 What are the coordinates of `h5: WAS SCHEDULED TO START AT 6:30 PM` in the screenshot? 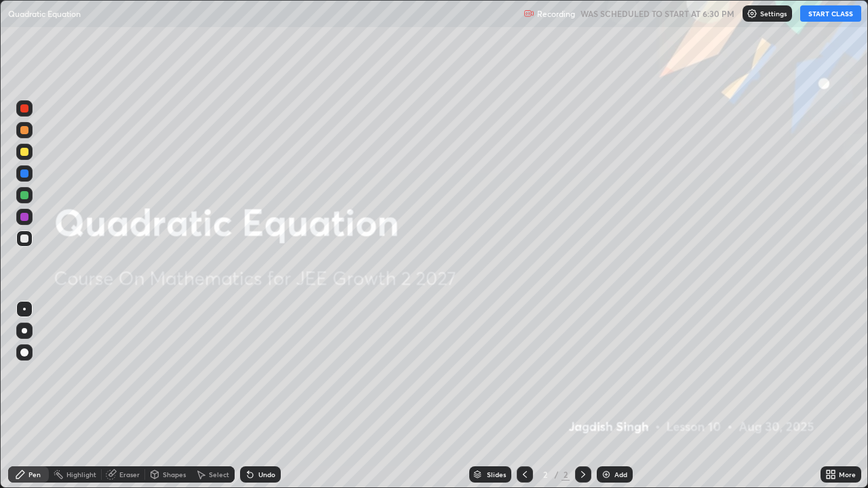 It's located at (657, 14).